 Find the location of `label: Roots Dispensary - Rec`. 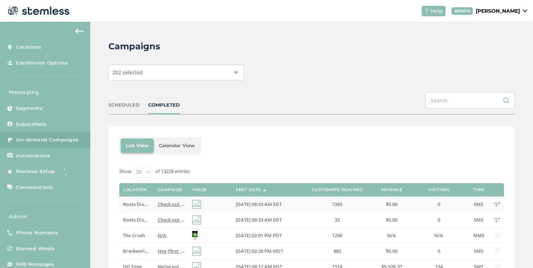

label: Roots Dispensary - Rec is located at coordinates (136, 204).